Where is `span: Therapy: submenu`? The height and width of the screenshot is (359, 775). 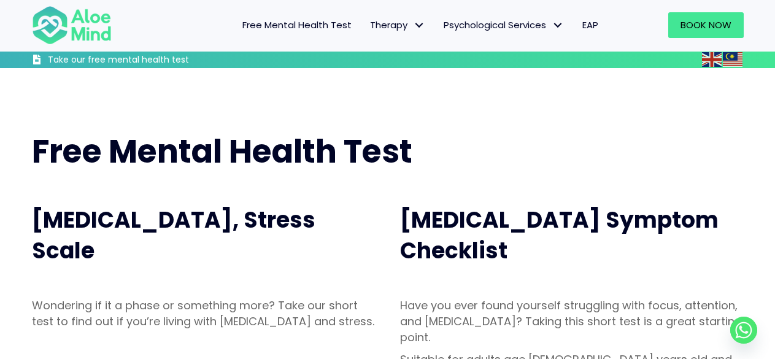
span: Therapy: submenu is located at coordinates (419, 25).